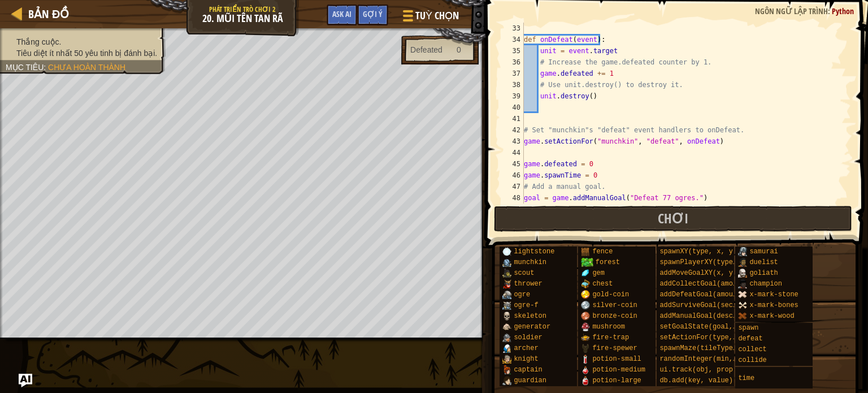 This screenshot has width=868, height=393. I want to click on span: x-mark-wood, so click(772, 316).